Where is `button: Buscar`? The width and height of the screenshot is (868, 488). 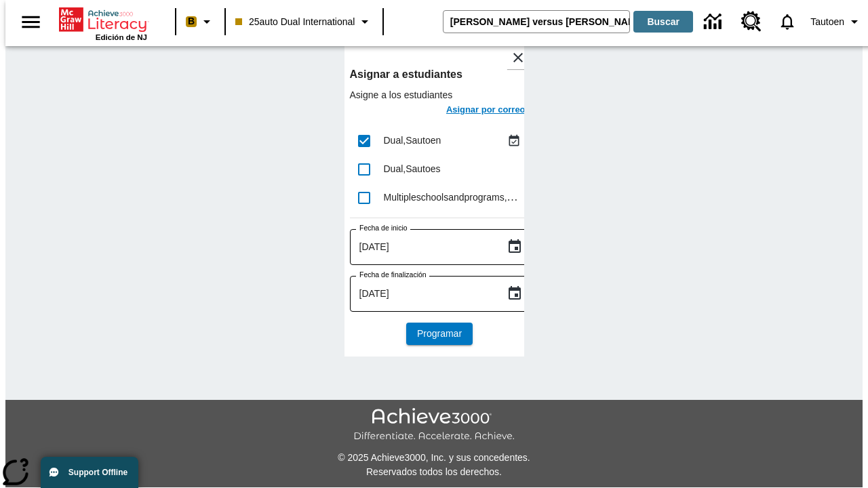 button: Buscar is located at coordinates (663, 22).